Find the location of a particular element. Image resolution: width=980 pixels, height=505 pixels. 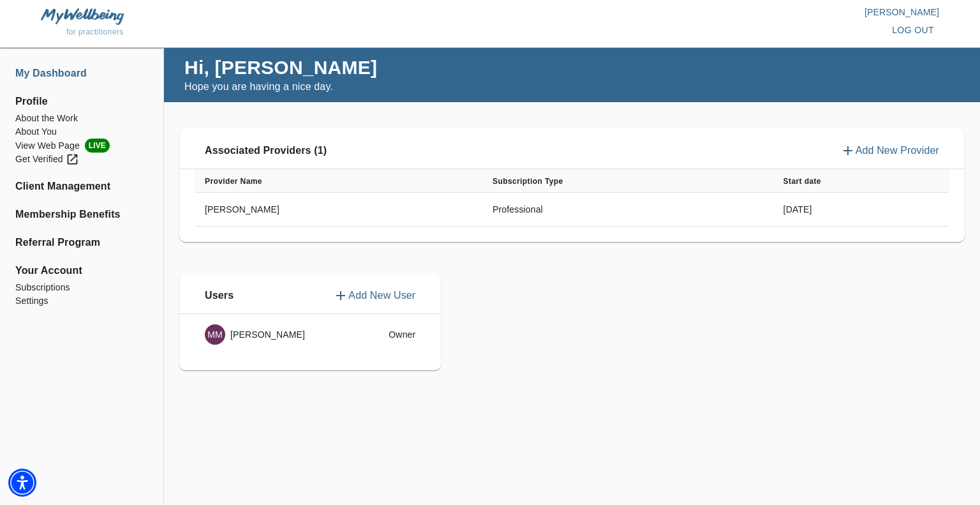

span: Your Account is located at coordinates (82, 270).